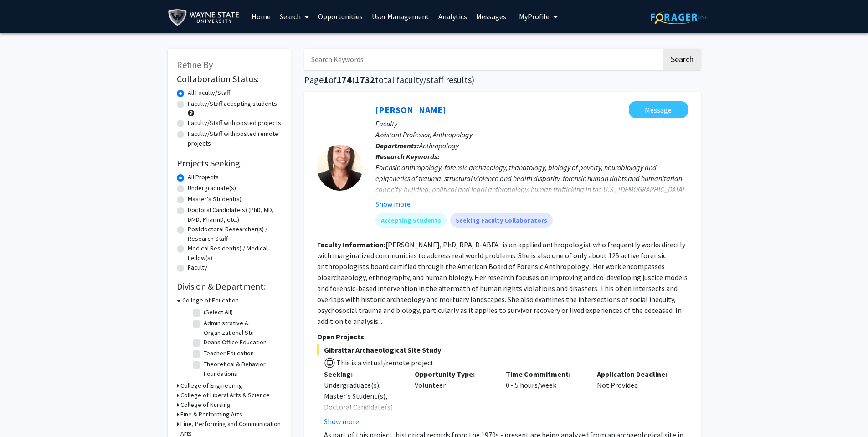 Image resolution: width=868 pixels, height=437 pixels. Describe the element at coordinates (234, 139) in the screenshot. I see `label: Faculty/Staff with posted remote projects` at that location.